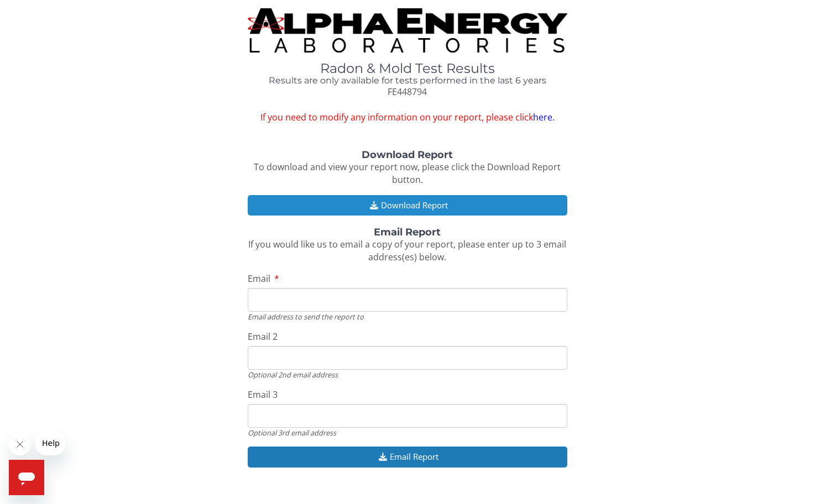 This screenshot has width=815, height=504. I want to click on span: FE448794, so click(407, 92).